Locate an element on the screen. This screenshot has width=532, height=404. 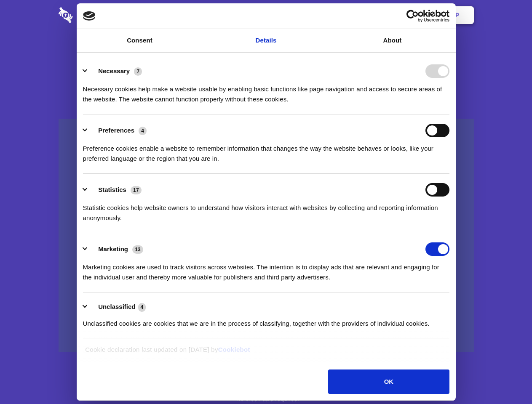
label: Marketing is located at coordinates (113, 248).